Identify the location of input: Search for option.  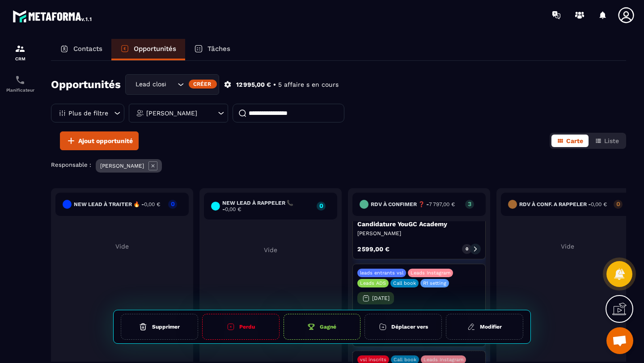
(171, 84).